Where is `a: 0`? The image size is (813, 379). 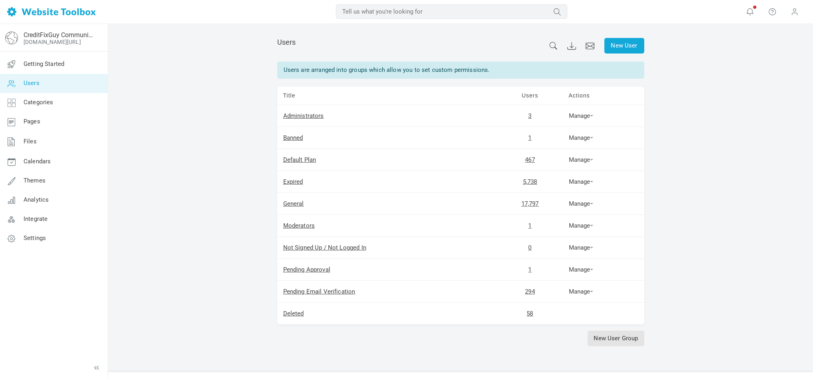 a: 0 is located at coordinates (530, 247).